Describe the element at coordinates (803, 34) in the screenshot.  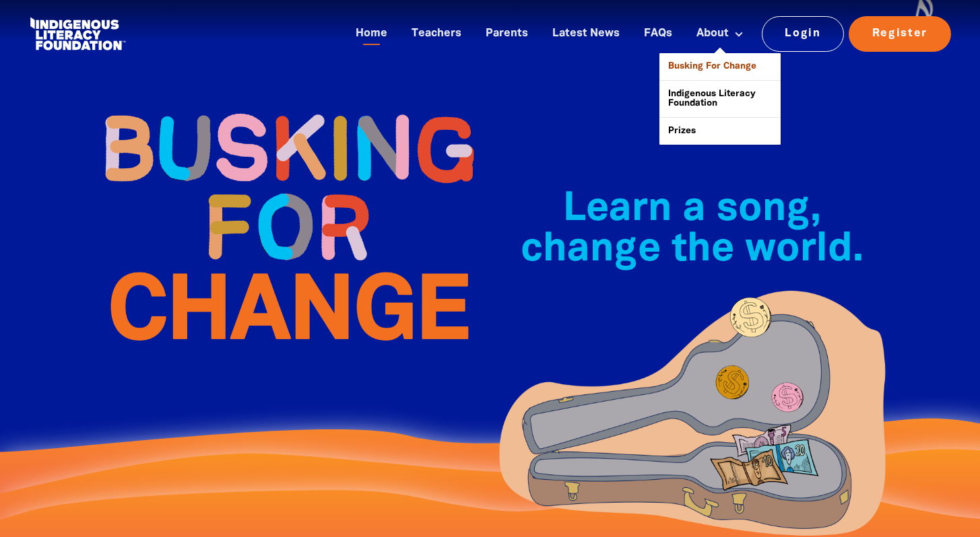
I see `a: Login` at that location.